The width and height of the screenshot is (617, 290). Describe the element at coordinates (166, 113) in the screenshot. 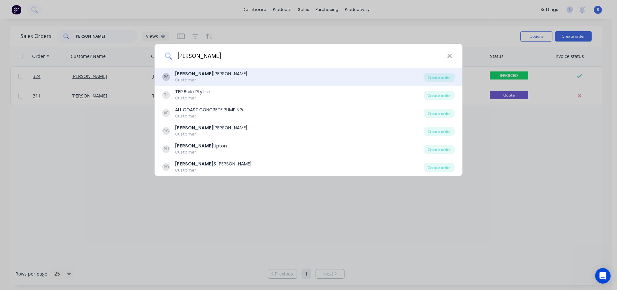

I see `div: AP` at that location.